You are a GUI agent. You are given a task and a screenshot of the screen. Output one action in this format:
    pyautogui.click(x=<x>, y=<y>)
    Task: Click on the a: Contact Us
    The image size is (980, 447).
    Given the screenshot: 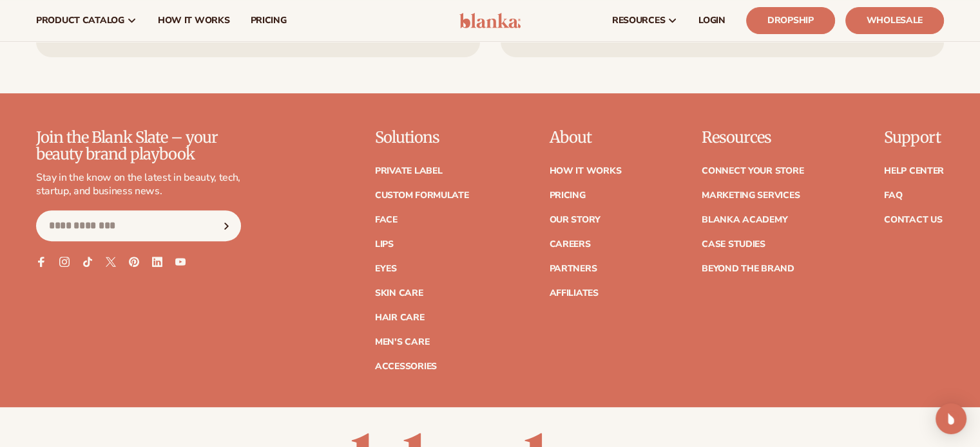 What is the action you would take?
    pyautogui.click(x=913, y=220)
    